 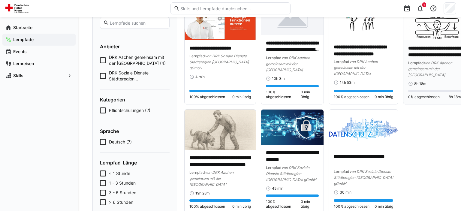 I want to click on h4: Sprache, so click(x=135, y=131).